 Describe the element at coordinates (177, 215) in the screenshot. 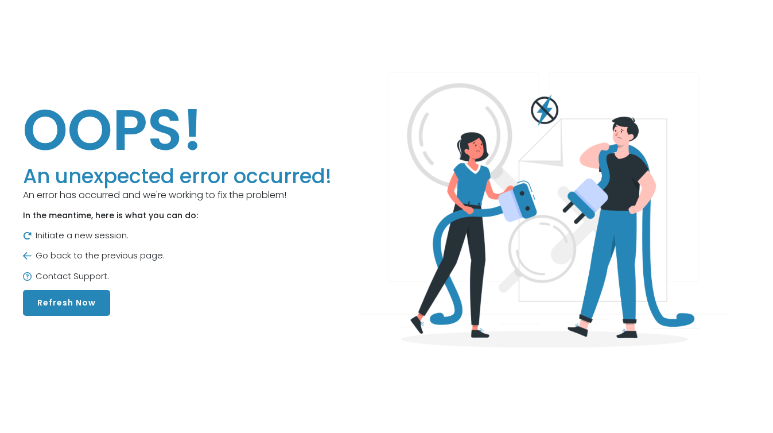

I see `p: In the meantime, here is what you can do:` at that location.